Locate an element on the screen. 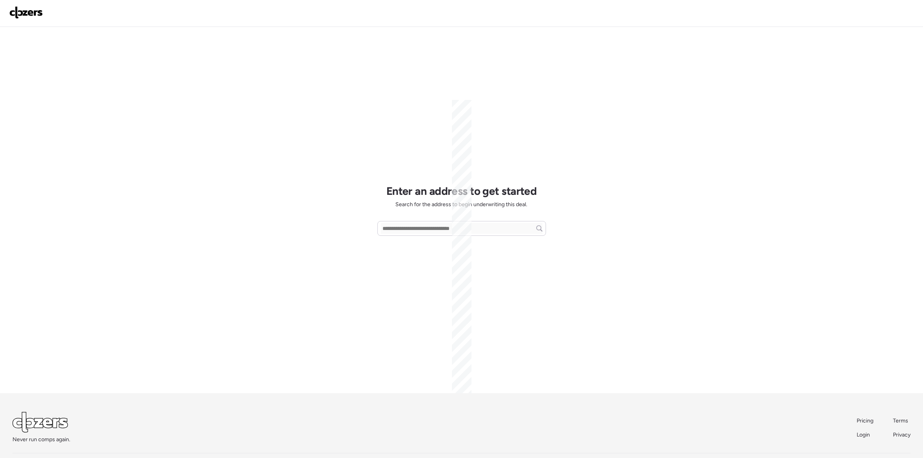 Image resolution: width=923 pixels, height=458 pixels. a: Login is located at coordinates (865, 435).